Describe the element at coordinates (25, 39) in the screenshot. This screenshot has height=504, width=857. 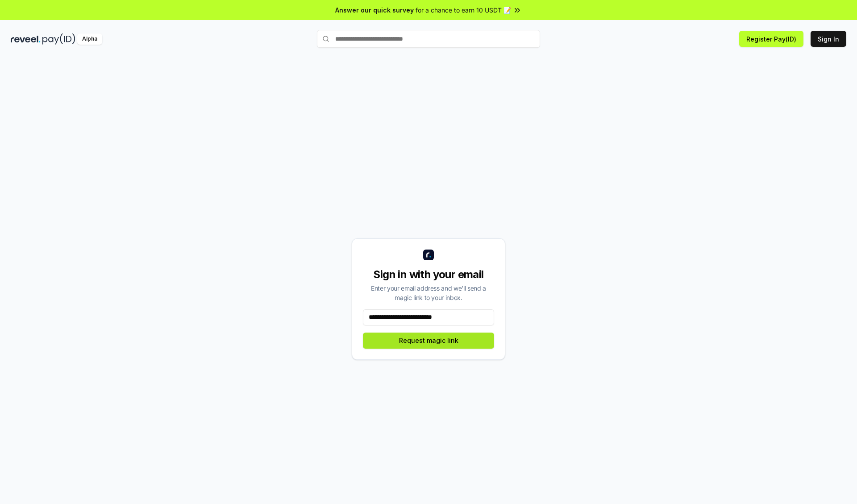
I see `img: reveel_dark` at that location.